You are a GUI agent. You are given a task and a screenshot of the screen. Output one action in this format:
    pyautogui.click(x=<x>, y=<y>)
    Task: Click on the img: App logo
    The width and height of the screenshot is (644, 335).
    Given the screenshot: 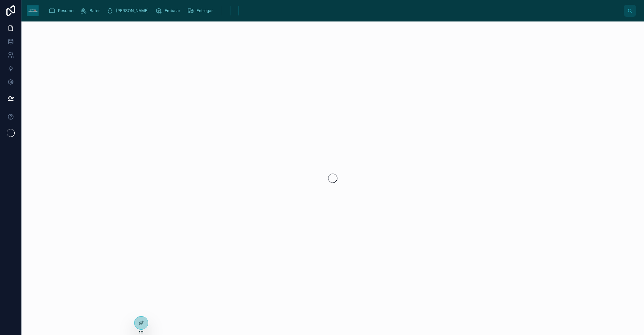 What is the action you would take?
    pyautogui.click(x=33, y=11)
    